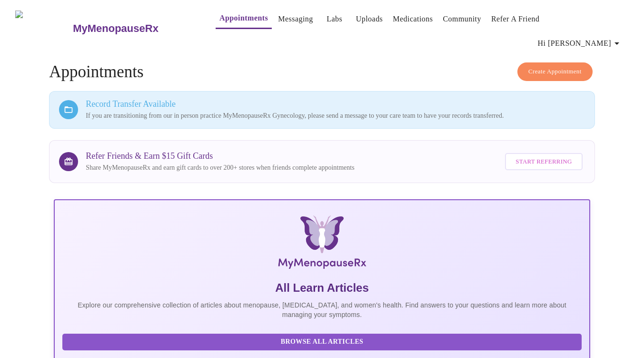  I want to click on button: Refer a Friend, so click(515, 19).